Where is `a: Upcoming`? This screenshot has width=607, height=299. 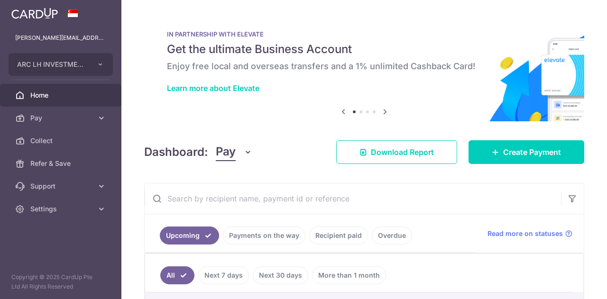 a: Upcoming is located at coordinates (189, 236).